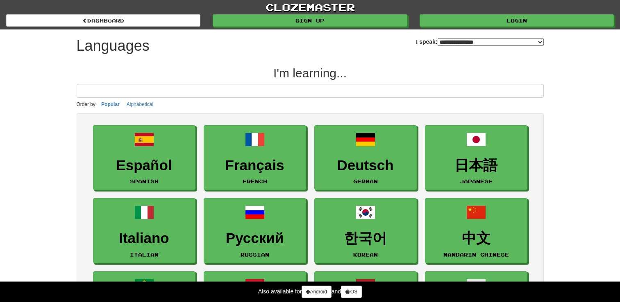 The height and width of the screenshot is (302, 620). Describe the element at coordinates (144, 158) in the screenshot. I see `a: EspañolSpanish` at that location.